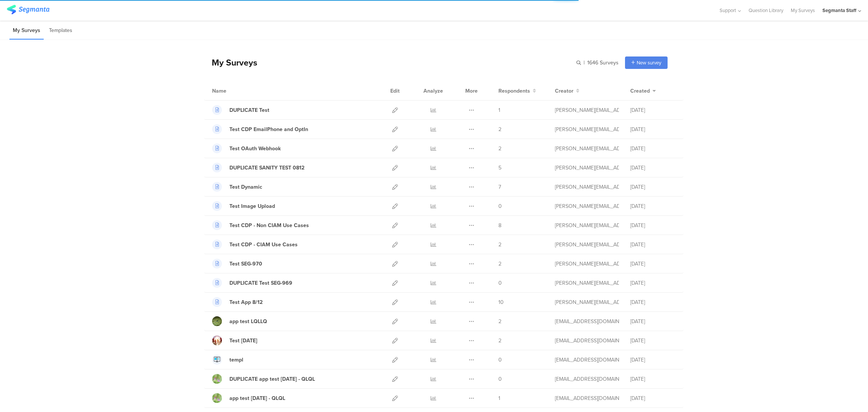 The width and height of the screenshot is (868, 412). Describe the element at coordinates (255, 245) in the screenshot. I see `a: Test CDP - CIAM Use Cases` at that location.